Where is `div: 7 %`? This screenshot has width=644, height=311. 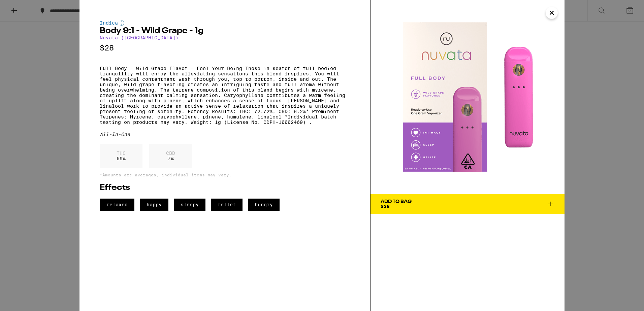 div: 7 % is located at coordinates (171, 156).